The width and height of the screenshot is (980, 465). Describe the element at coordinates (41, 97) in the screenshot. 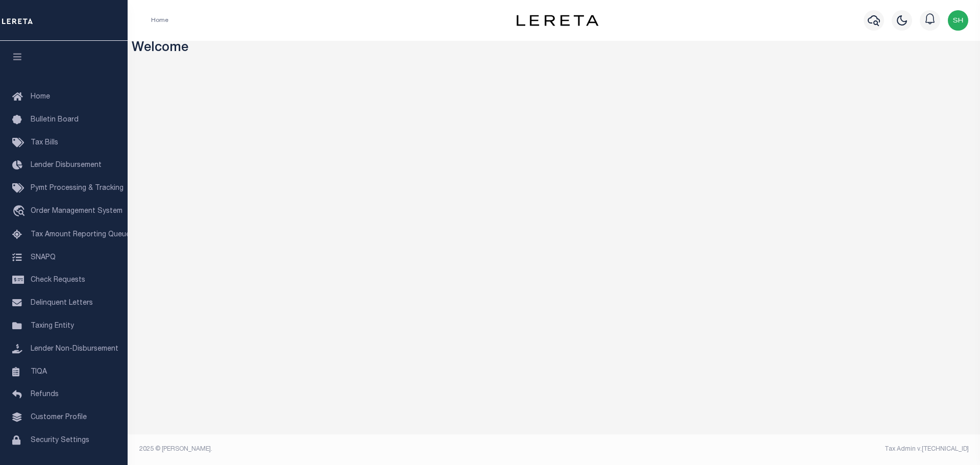

I see `span: Home` at that location.